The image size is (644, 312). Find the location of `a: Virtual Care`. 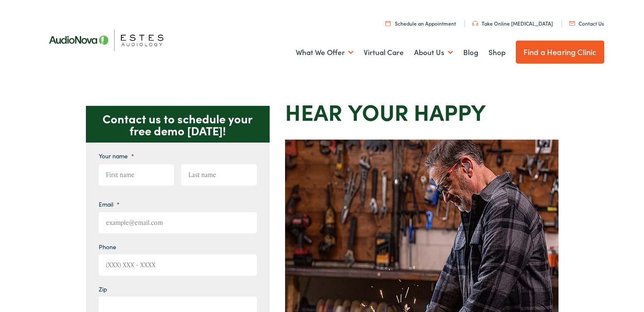

a: Virtual Care is located at coordinates (384, 52).